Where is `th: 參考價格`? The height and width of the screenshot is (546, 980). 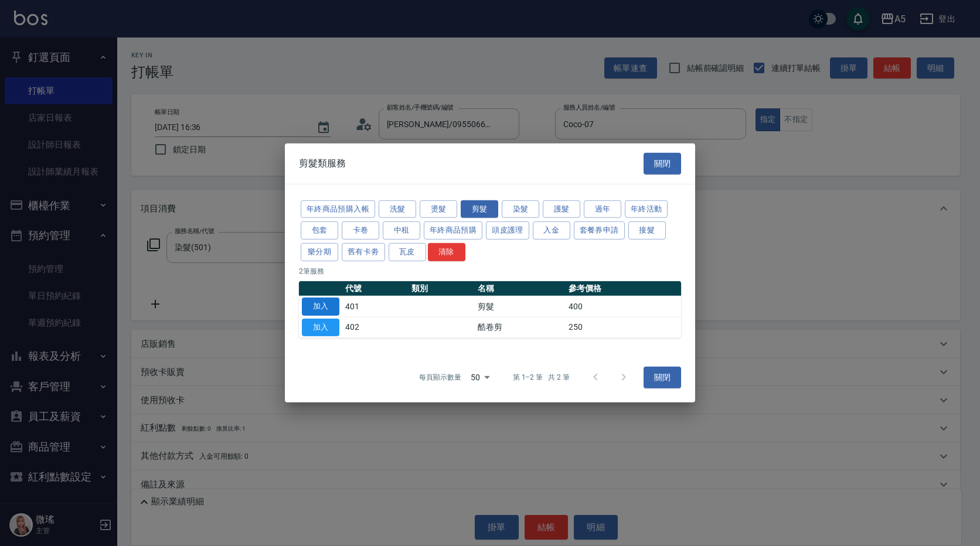
th: 參考價格 is located at coordinates (623, 289).